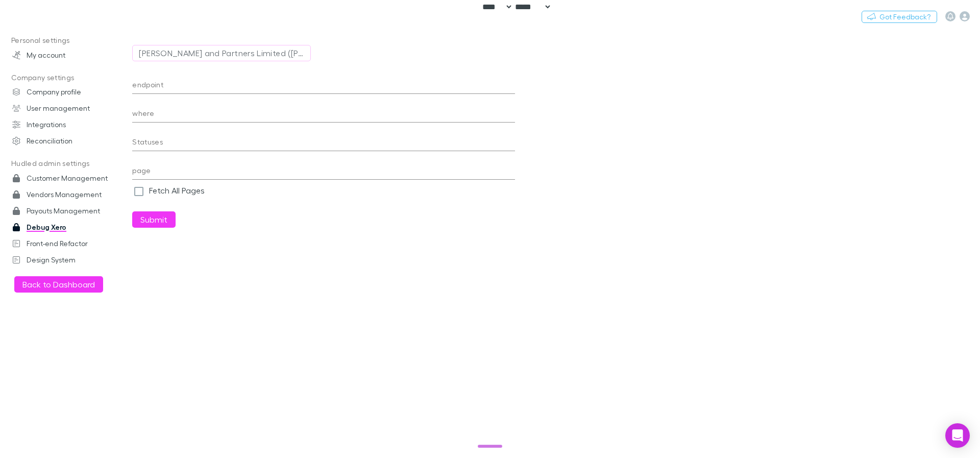 The height and width of the screenshot is (458, 980). I want to click on button: Got Feedback?, so click(900, 17).